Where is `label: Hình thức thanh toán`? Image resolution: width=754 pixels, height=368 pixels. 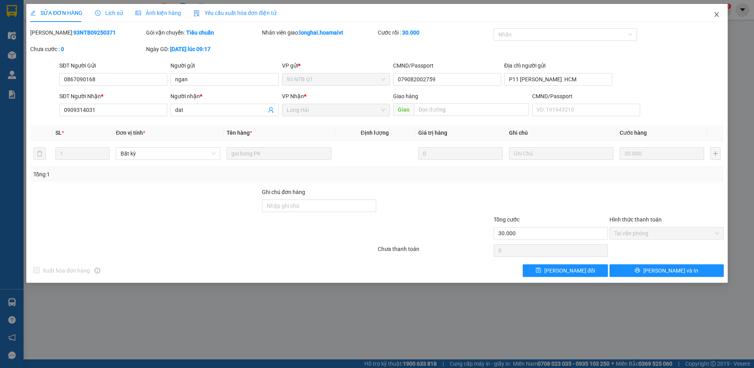 label: Hình thức thanh toán is located at coordinates (635, 219).